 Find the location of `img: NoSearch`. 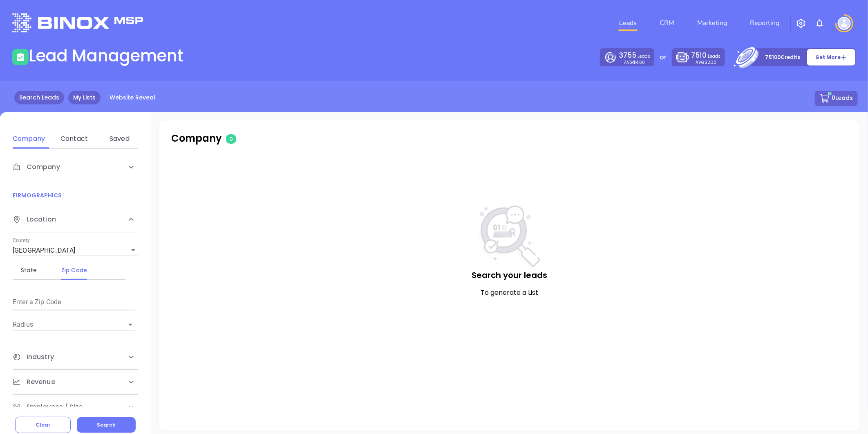

img: NoSearch is located at coordinates (509, 236).